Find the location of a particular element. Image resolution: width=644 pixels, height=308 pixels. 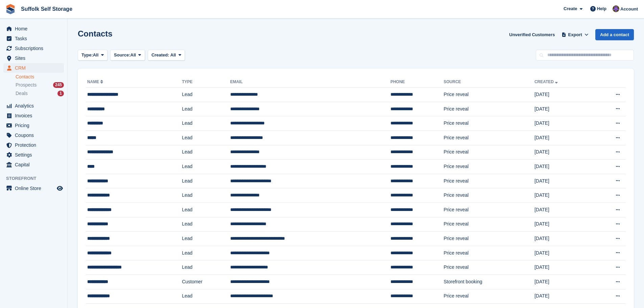

span: CRM is located at coordinates (35, 68).